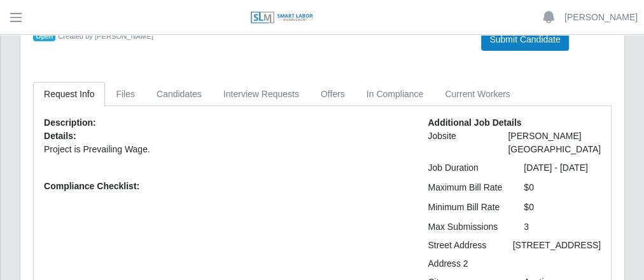  What do you see at coordinates (395, 94) in the screenshot?
I see `a: In Compliance` at bounding box center [395, 94].